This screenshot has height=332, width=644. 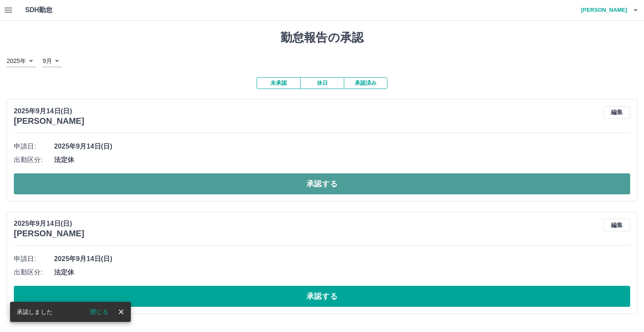 What do you see at coordinates (99, 312) in the screenshot?
I see `button: 閉じる` at bounding box center [99, 312].